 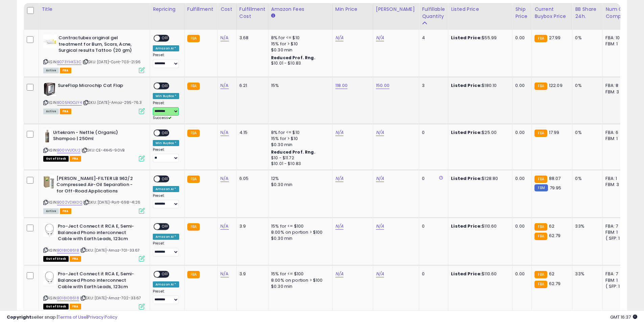 I want to click on div: 33%, so click(x=586, y=227).